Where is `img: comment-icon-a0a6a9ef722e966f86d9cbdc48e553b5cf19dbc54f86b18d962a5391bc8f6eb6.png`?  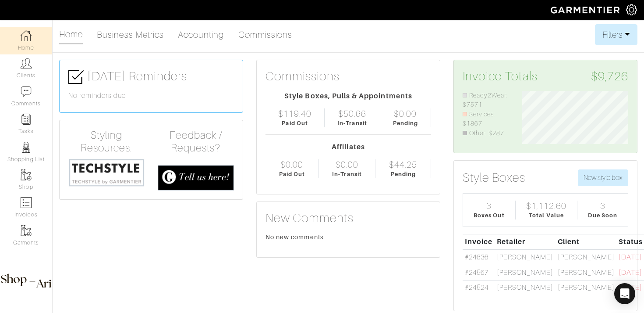 img: comment-icon-a0a6a9ef722e966f86d9cbdc48e553b5cf19dbc54f86b18d962a5391bc8f6eb6.png is located at coordinates (26, 91).